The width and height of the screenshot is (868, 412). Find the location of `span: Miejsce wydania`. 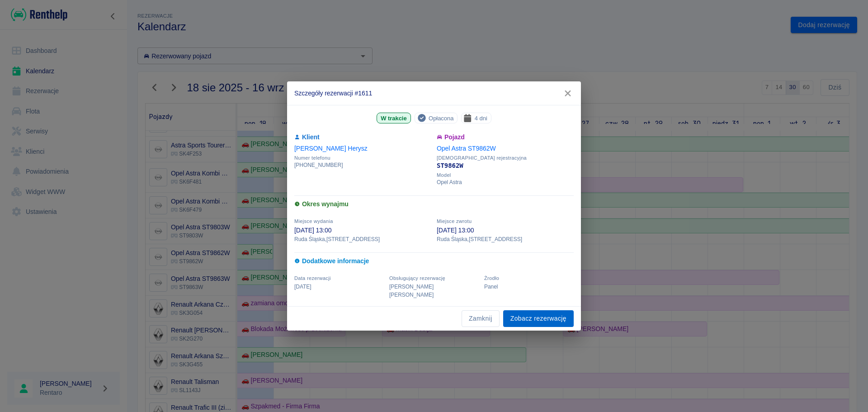

span: Miejsce wydania is located at coordinates (314, 221).